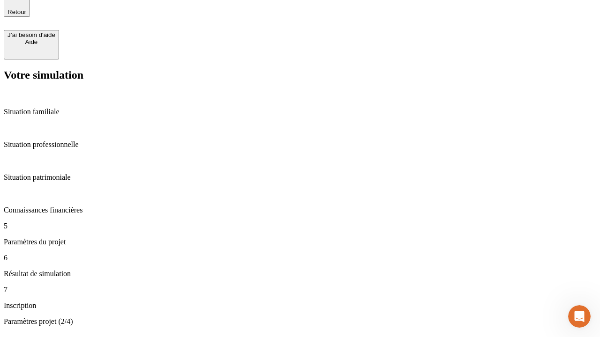 The height and width of the screenshot is (337, 600). I want to click on p: 7, so click(300, 290).